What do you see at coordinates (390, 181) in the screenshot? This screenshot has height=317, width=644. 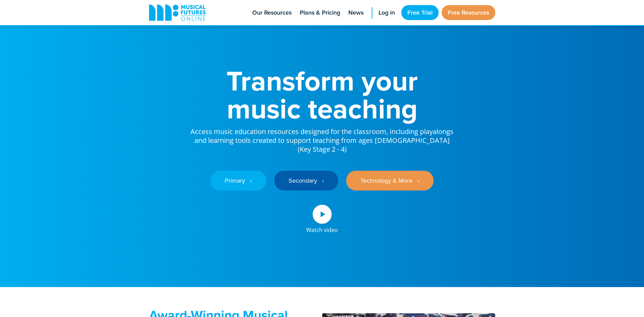 I see `a: Technology & More ‎‏‏‎ ‎ ›` at bounding box center [390, 181].